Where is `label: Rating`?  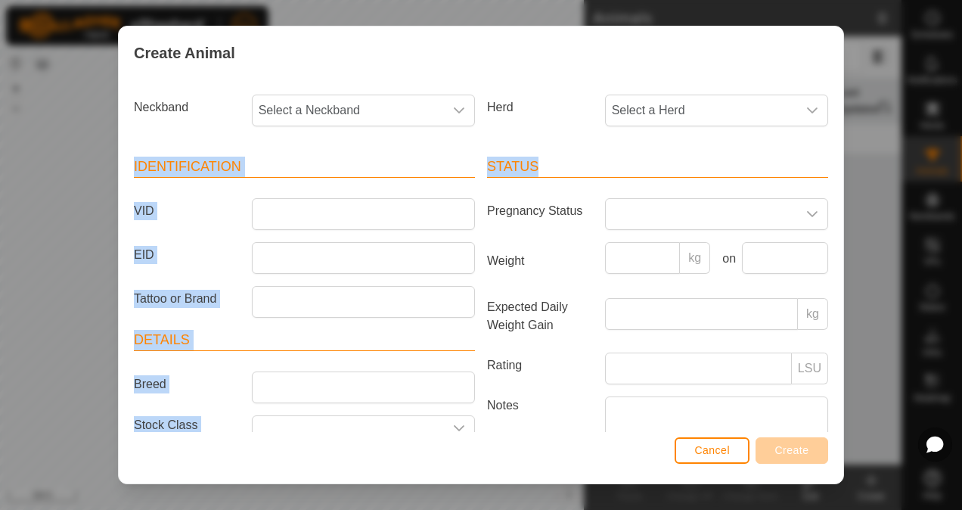 label: Rating is located at coordinates (540, 365).